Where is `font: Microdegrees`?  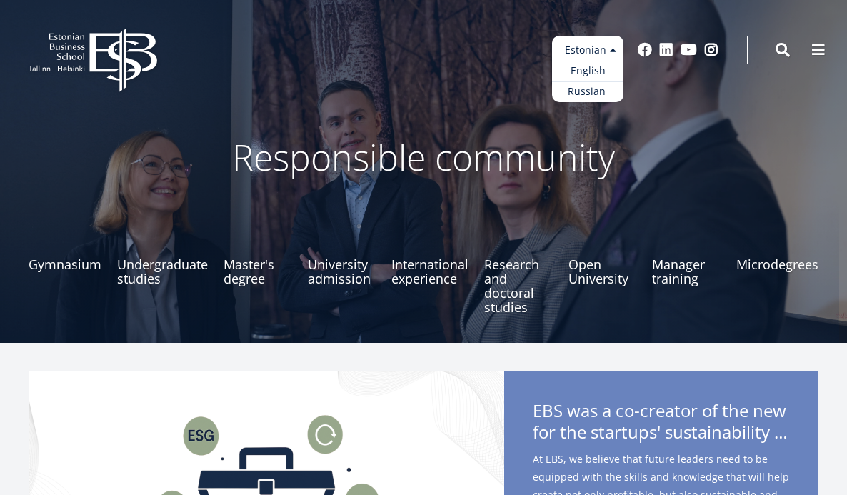
font: Microdegrees is located at coordinates (777, 264).